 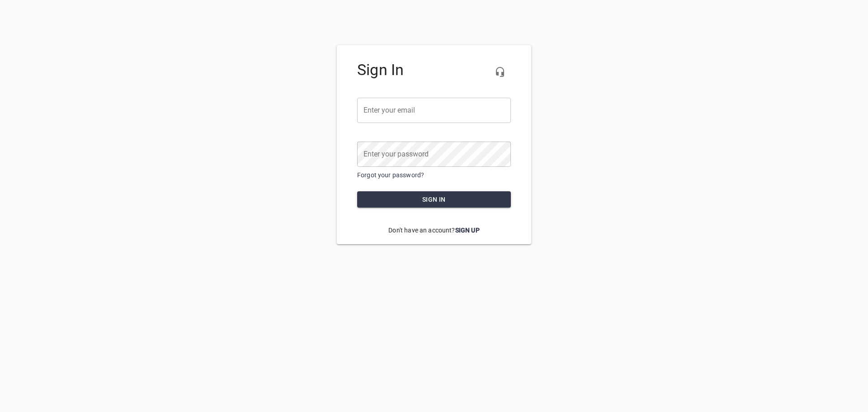 What do you see at coordinates (434, 70) in the screenshot?
I see `h4: Sign In` at bounding box center [434, 70].